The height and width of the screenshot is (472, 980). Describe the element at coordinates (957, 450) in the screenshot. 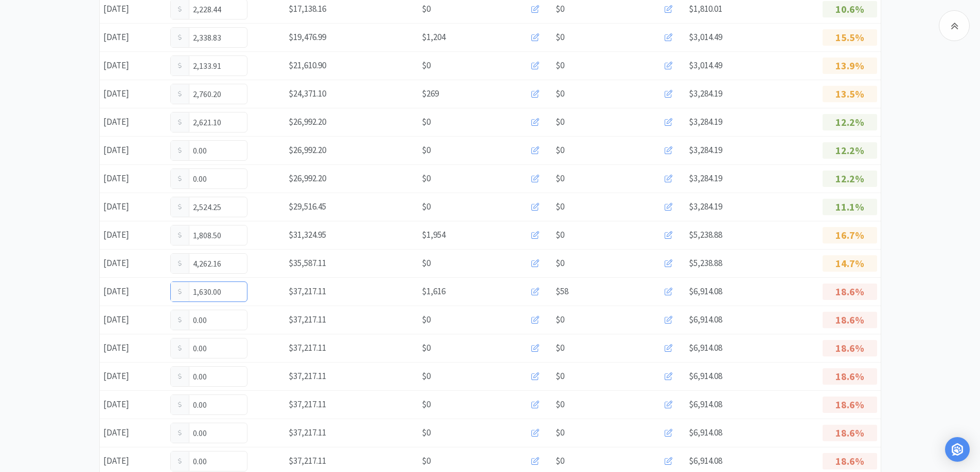

I see `div: Open Intercom Messenger` at that location.